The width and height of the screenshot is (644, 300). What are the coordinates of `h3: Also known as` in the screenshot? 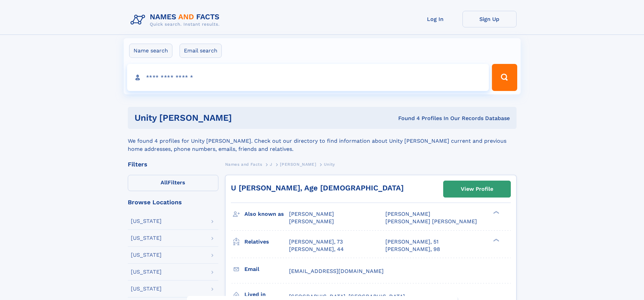 It's located at (266, 214).